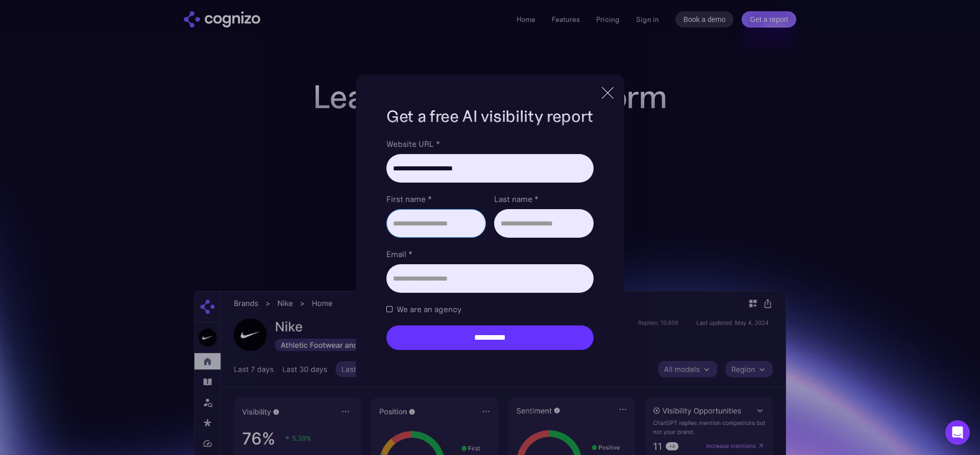 The width and height of the screenshot is (980, 455). Describe the element at coordinates (429, 310) in the screenshot. I see `span: We are an agency` at that location.